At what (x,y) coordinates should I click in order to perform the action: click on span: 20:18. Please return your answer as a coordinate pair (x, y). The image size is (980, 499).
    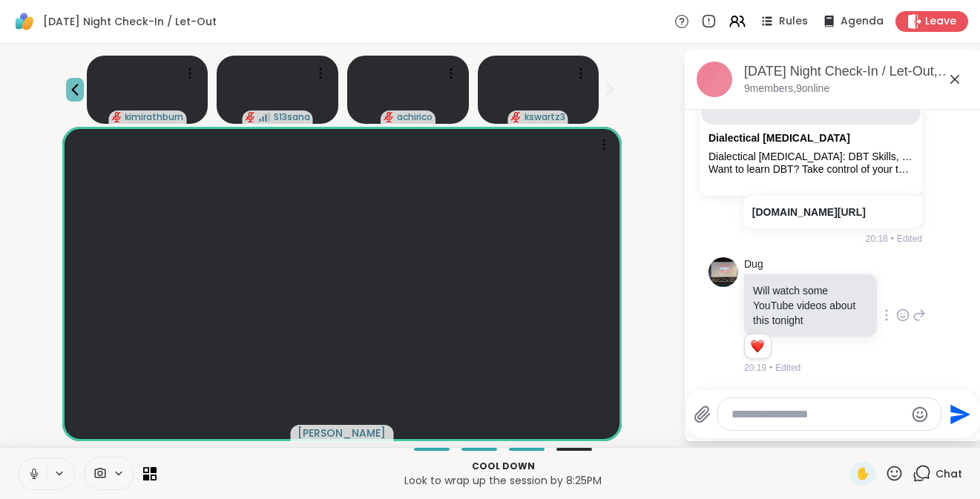
    Looking at the image, I should click on (877, 239).